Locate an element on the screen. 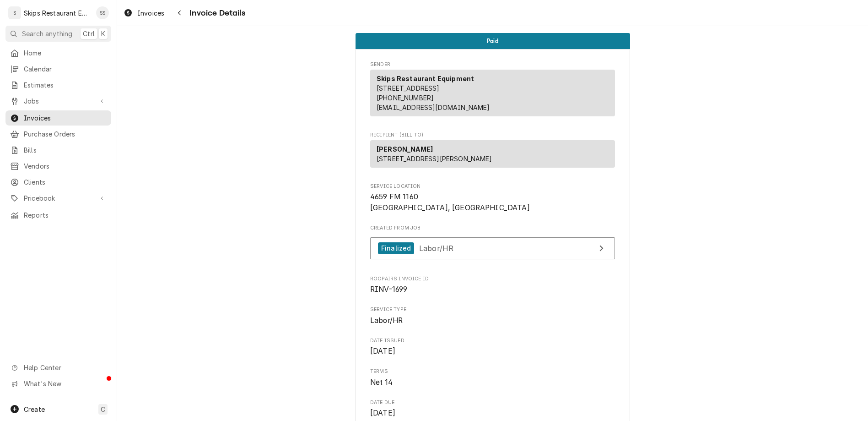 The width and height of the screenshot is (868, 421). a: Go to What's New is located at coordinates (58, 384).